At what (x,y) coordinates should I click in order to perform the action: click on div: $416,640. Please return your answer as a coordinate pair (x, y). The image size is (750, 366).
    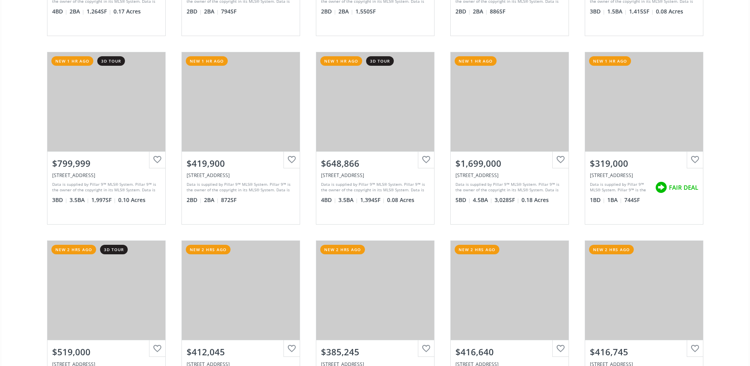
    Looking at the image, I should click on (510, 351).